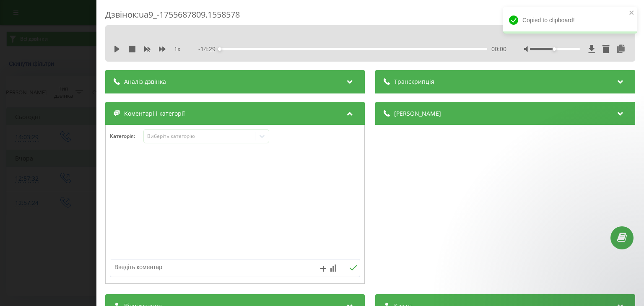 This screenshot has width=644, height=306. I want to click on span: 00:00, so click(499, 49).